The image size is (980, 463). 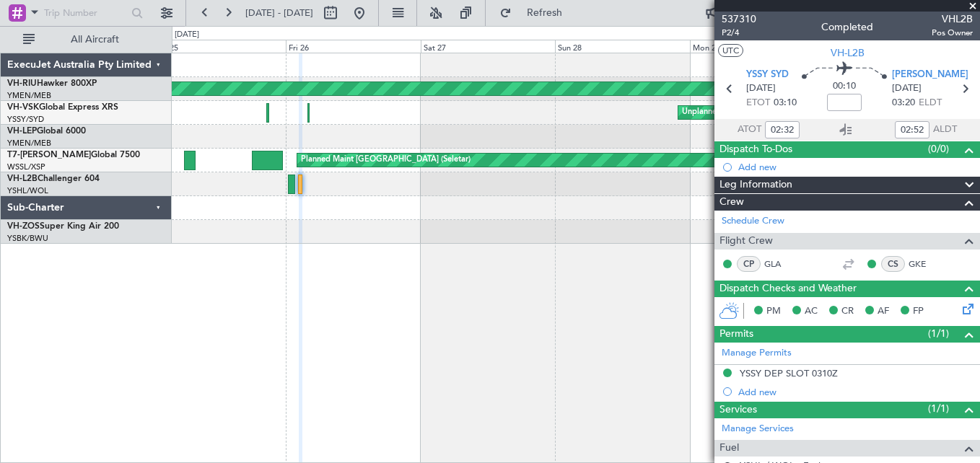 What do you see at coordinates (25, 119) in the screenshot?
I see `a: YSSY/SYD` at bounding box center [25, 119].